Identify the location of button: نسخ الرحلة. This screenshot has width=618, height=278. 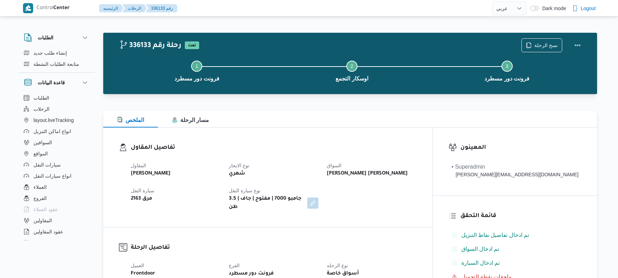
(541, 45).